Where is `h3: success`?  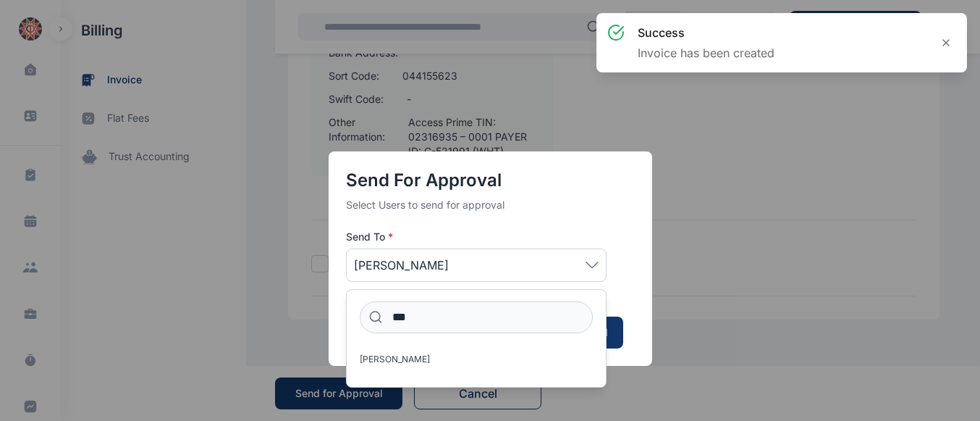
h3: success is located at coordinates (706, 33).